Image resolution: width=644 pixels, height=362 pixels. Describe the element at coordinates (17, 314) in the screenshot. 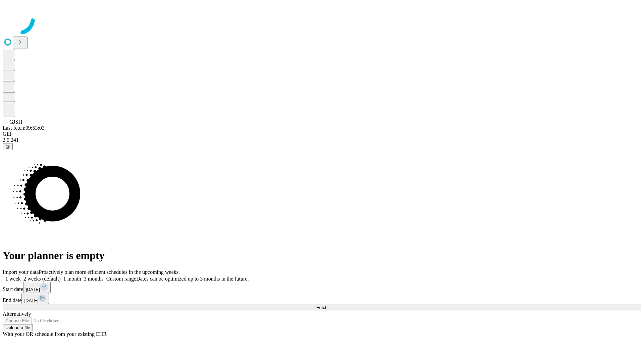

I see `span: Alternatively` at that location.